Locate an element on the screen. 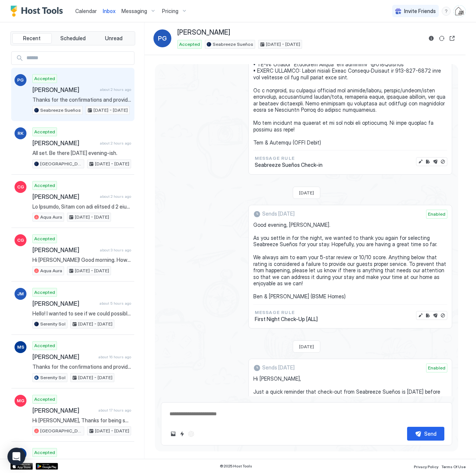  button: Reservation information is located at coordinates (431, 39).